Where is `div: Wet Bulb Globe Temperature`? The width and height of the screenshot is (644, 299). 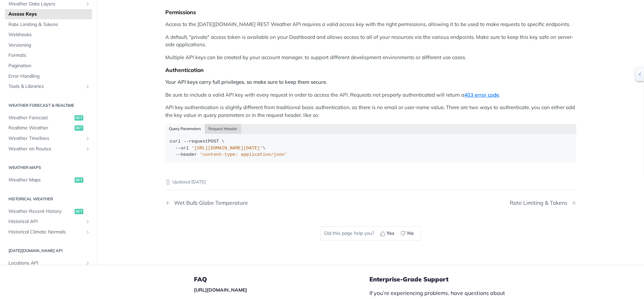 div: Wet Bulb Globe Temperature is located at coordinates (209, 203).